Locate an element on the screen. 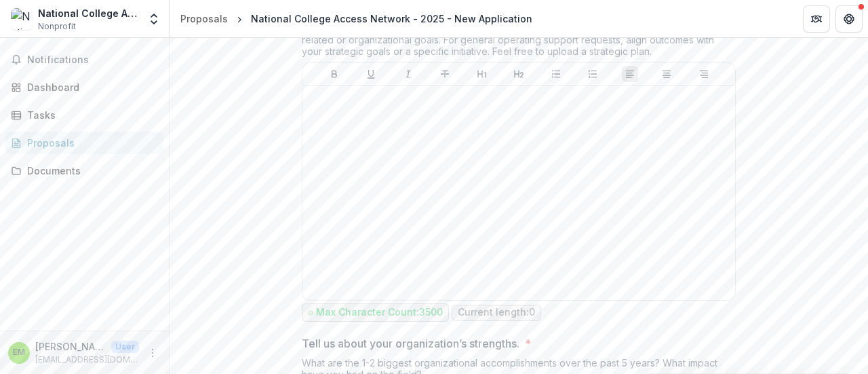  p: Tell us about your organization’s strengths. is located at coordinates (411, 344).